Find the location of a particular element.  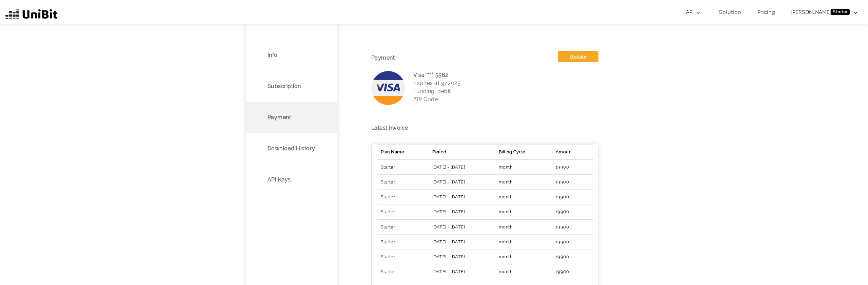

img: UniBit Logo is located at coordinates (31, 15).